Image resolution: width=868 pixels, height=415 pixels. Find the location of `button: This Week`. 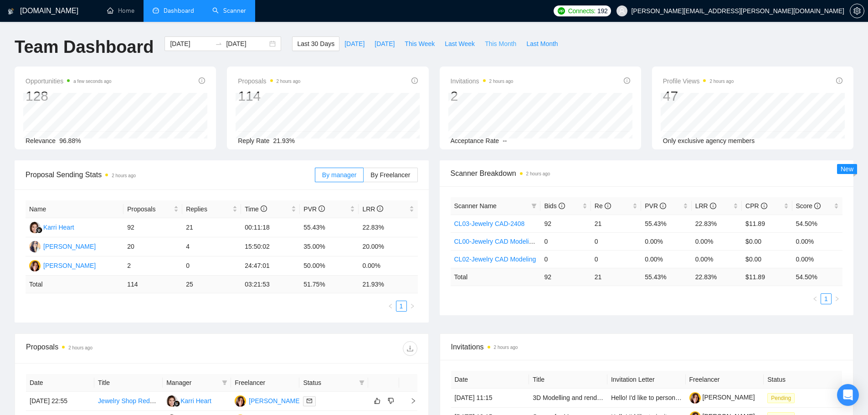

button: This Week is located at coordinates (420, 43).